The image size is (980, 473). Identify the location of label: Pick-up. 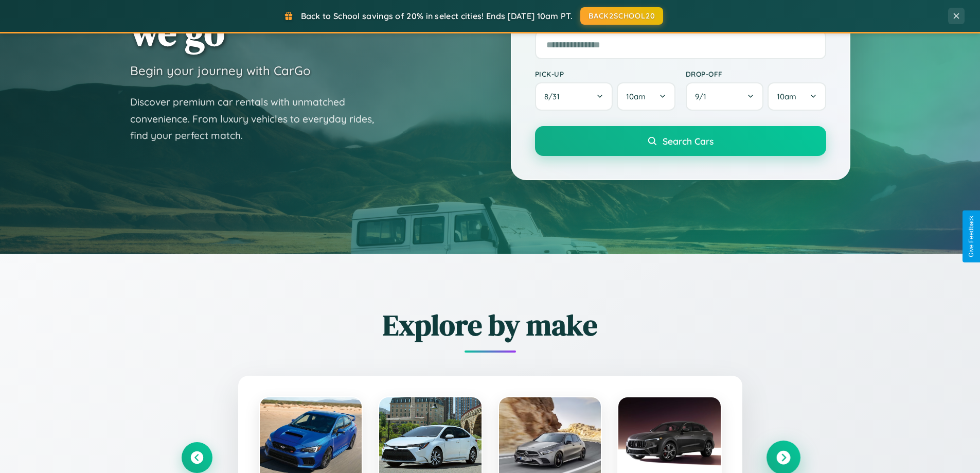
(605, 74).